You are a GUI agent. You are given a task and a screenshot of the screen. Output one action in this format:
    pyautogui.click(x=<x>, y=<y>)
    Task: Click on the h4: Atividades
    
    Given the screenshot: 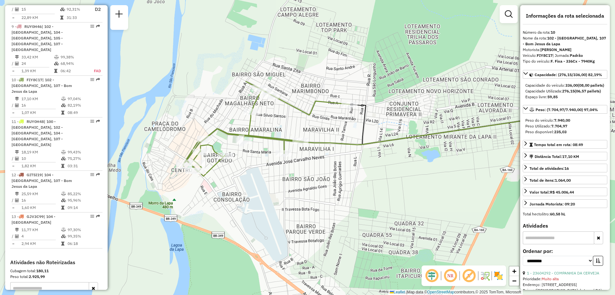 What is the action you would take?
    pyautogui.click(x=565, y=225)
    